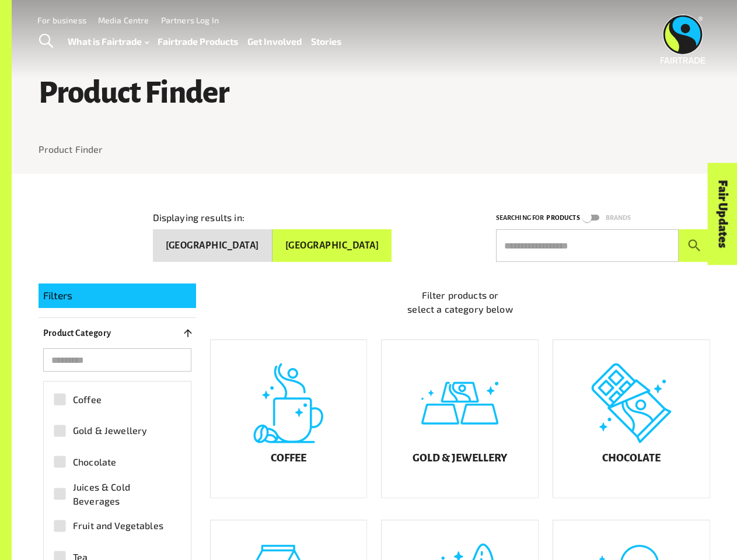 The image size is (737, 560). What do you see at coordinates (118, 526) in the screenshot?
I see `span: Fruit and Vegetables` at bounding box center [118, 526].